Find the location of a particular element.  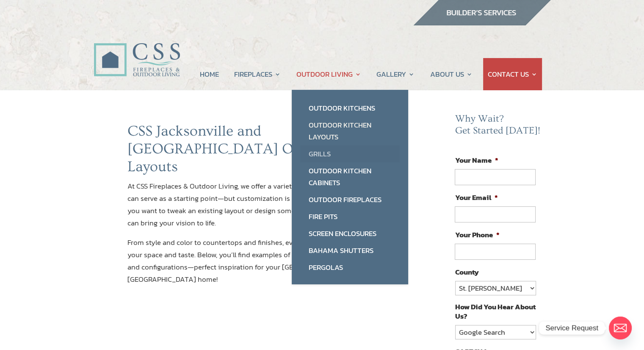

a: CONTACT US is located at coordinates (512, 74).